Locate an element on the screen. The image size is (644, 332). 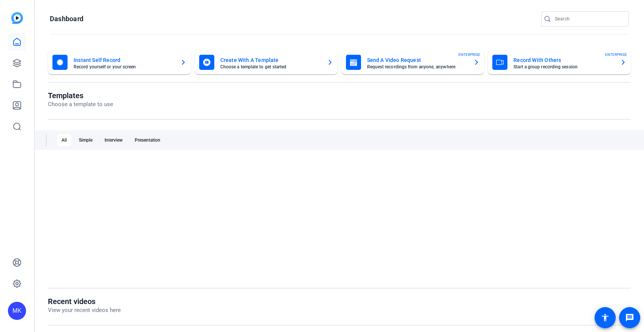
h1: Templates is located at coordinates (80, 96).